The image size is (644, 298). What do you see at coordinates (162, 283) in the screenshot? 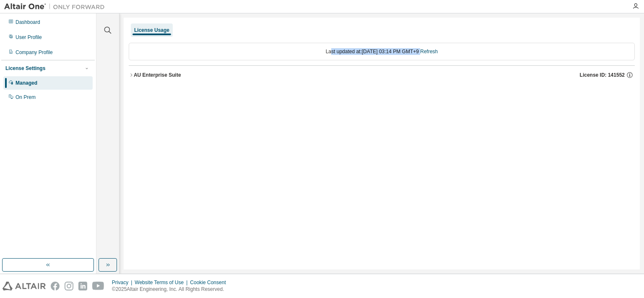
I see `div: Website Terms of Use` at bounding box center [162, 283].